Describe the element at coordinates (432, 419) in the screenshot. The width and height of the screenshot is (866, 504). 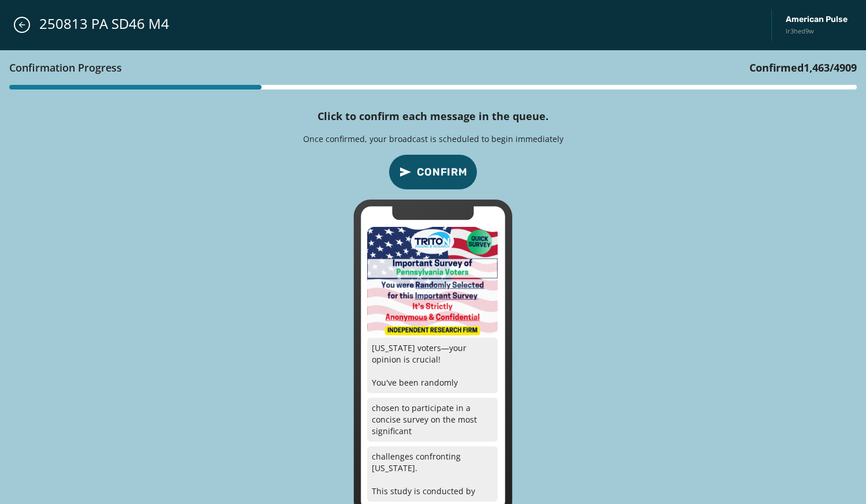
I see `p: chosen to participate in a concise survey on the most significant` at that location.